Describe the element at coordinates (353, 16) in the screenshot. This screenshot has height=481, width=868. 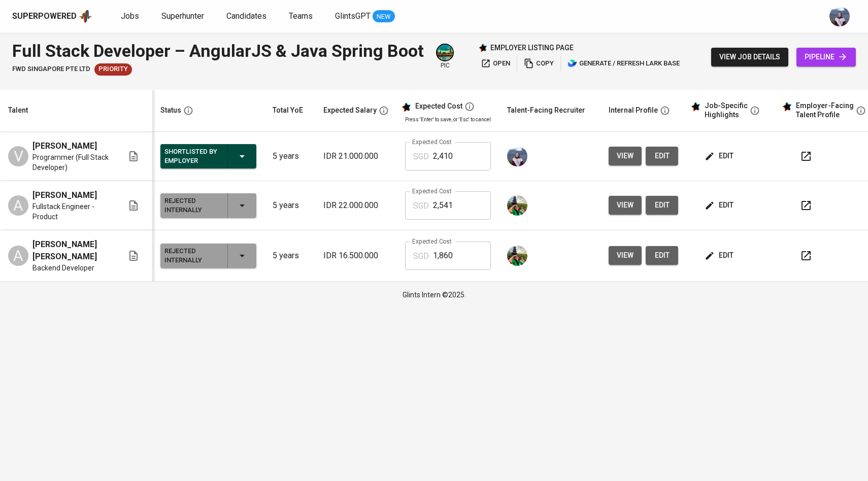
I see `span: GlintsGPT` at that location.